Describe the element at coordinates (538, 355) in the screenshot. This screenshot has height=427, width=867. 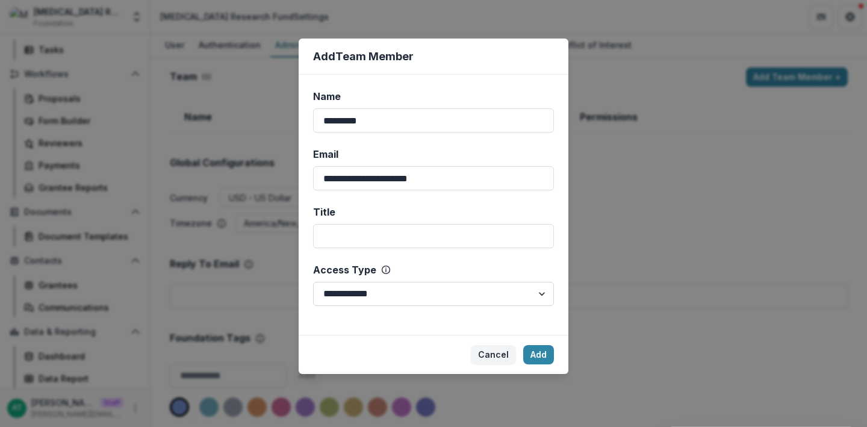
I see `button: Add` at that location.